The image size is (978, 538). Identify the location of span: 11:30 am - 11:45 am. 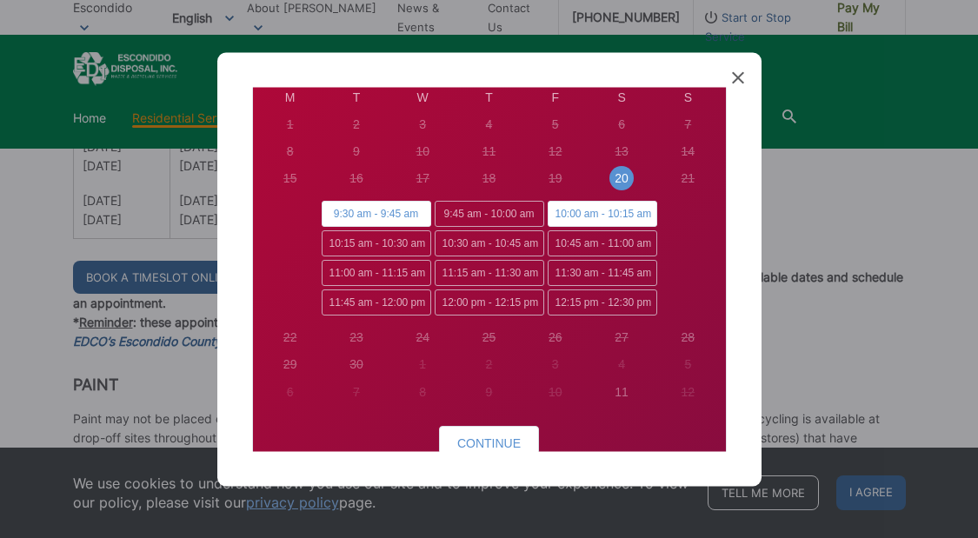
(602, 274).